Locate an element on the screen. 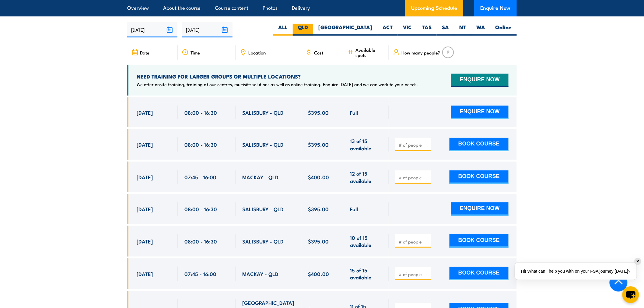  span: Time is located at coordinates (195, 52).